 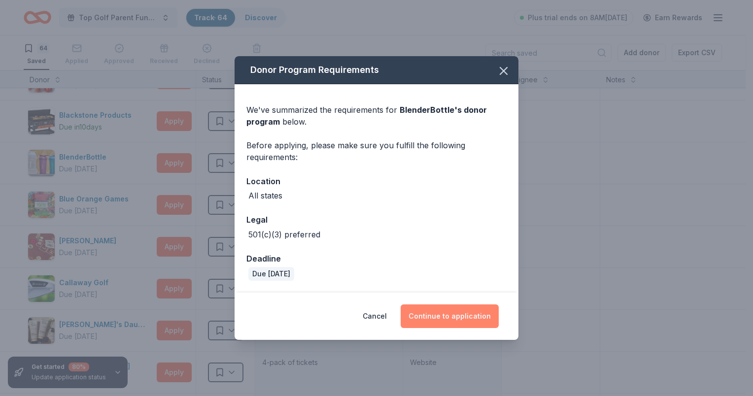 I want to click on div: All states, so click(x=265, y=196).